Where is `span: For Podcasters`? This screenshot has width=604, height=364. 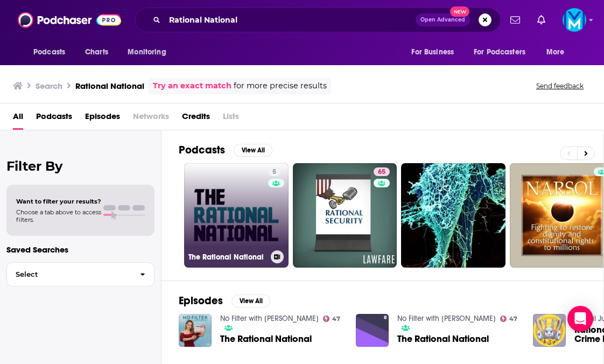
span: For Podcasters is located at coordinates (499, 52).